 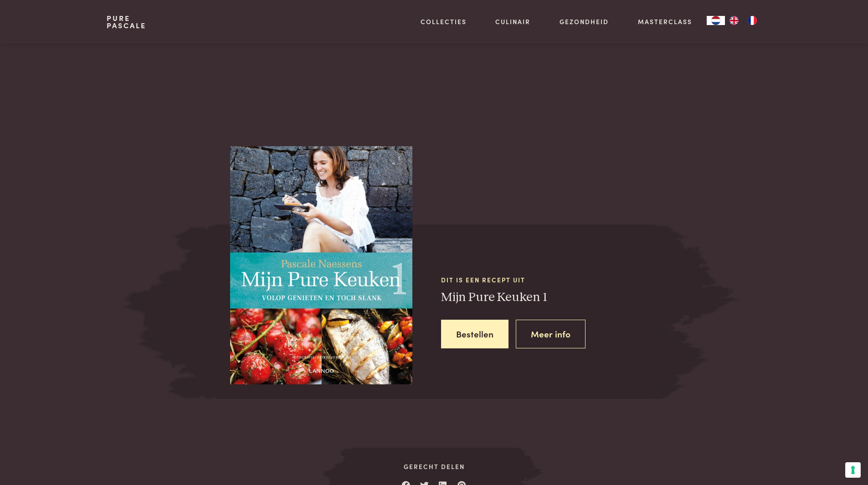 What do you see at coordinates (715, 20) in the screenshot?
I see `div: Language` at bounding box center [715, 20].